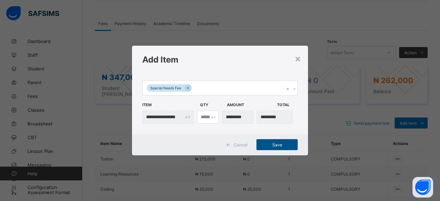  Describe the element at coordinates (289, 105) in the screenshot. I see `span: Total` at that location.